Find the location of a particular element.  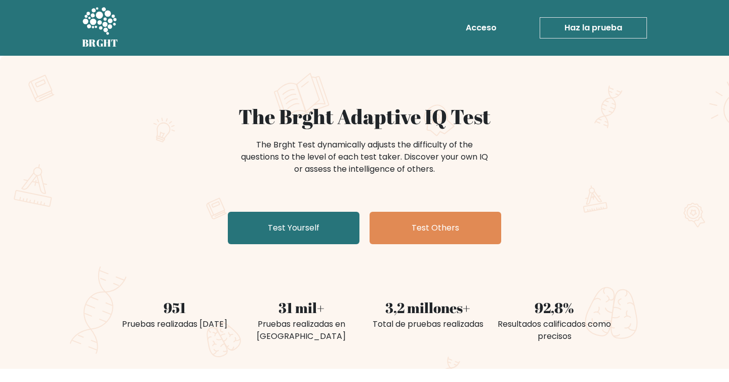

a: Haz la prueba is located at coordinates (594, 28).